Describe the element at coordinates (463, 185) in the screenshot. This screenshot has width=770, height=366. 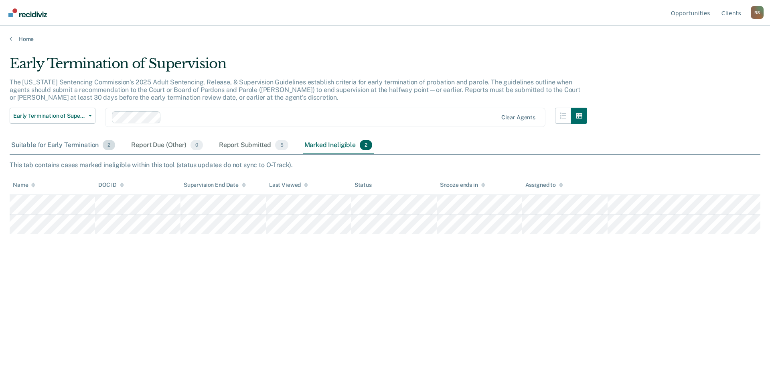
I see `div: Snooze ends in` at that location.